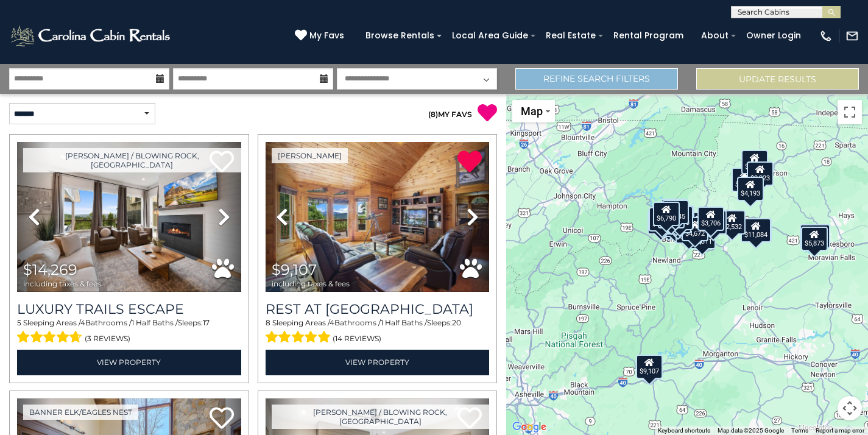  Describe the element at coordinates (378, 309) in the screenshot. I see `h3: Rest at Mountain Crest` at that location.